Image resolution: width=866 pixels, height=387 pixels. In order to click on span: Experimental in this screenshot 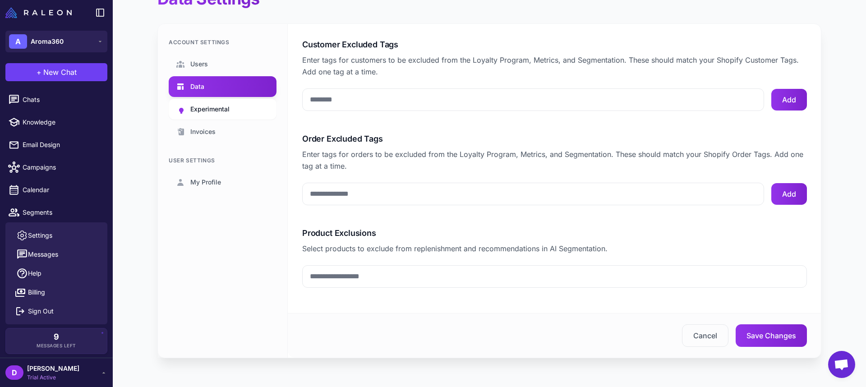, I will do `click(210, 109)`.